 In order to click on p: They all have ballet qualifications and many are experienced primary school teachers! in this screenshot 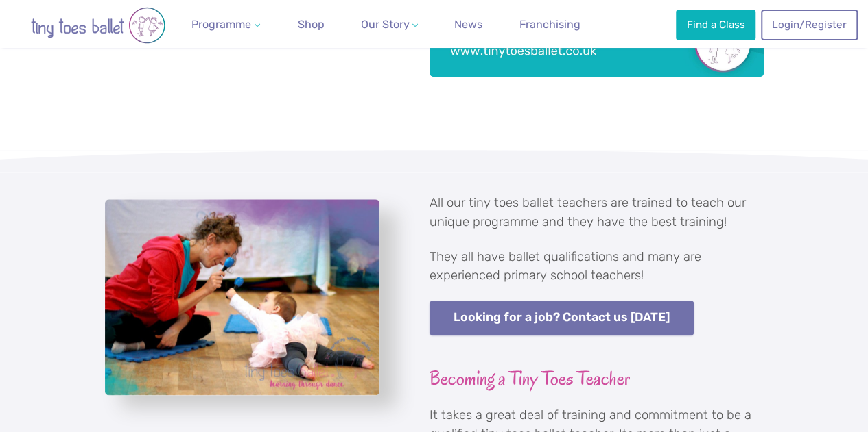, I will do `click(596, 266)`.